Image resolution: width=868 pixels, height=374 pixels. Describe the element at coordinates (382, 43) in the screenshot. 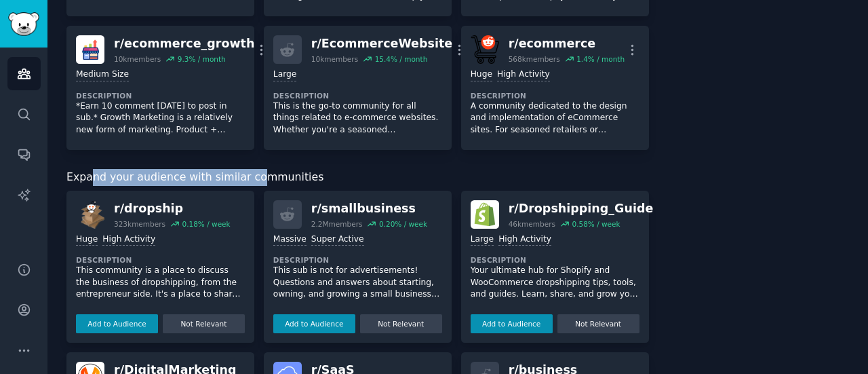

I see `div: r/ EcommerceWebsite` at that location.